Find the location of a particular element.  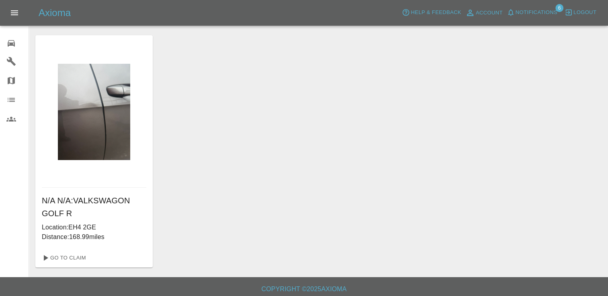

span: Help & Feedback is located at coordinates (435, 12).